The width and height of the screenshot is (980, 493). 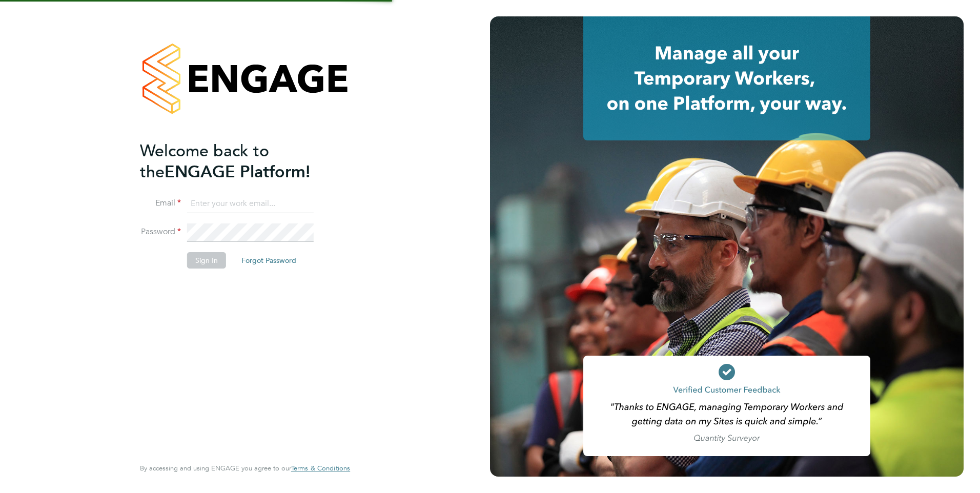 I want to click on label: Email, so click(x=160, y=203).